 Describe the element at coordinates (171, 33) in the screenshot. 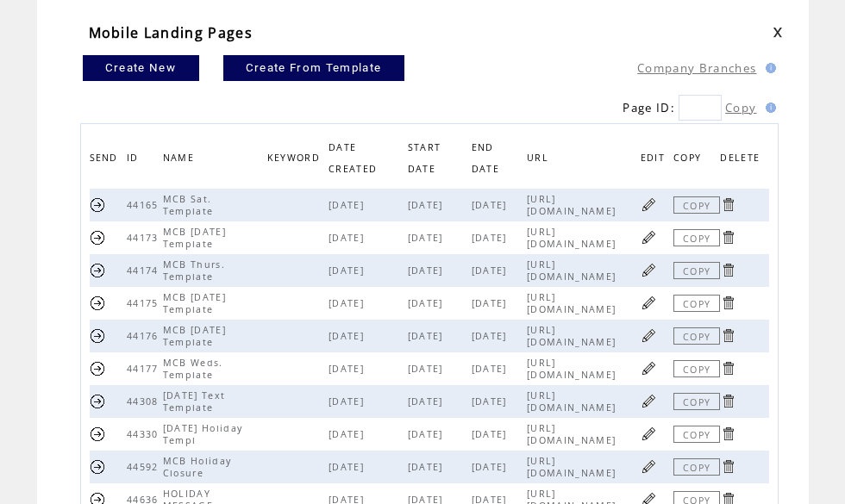

I see `span: Mobile Landing Pages` at that location.